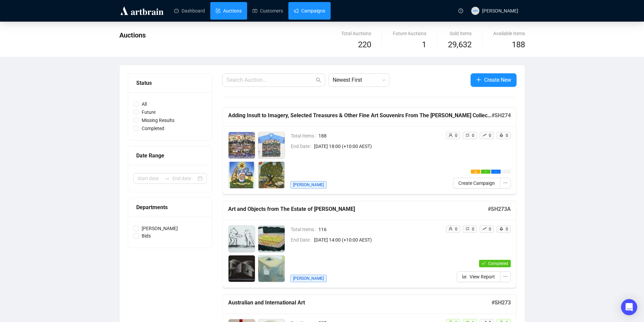 This screenshot has height=322, width=644. I want to click on h5: Australian and International Art, so click(360, 303).